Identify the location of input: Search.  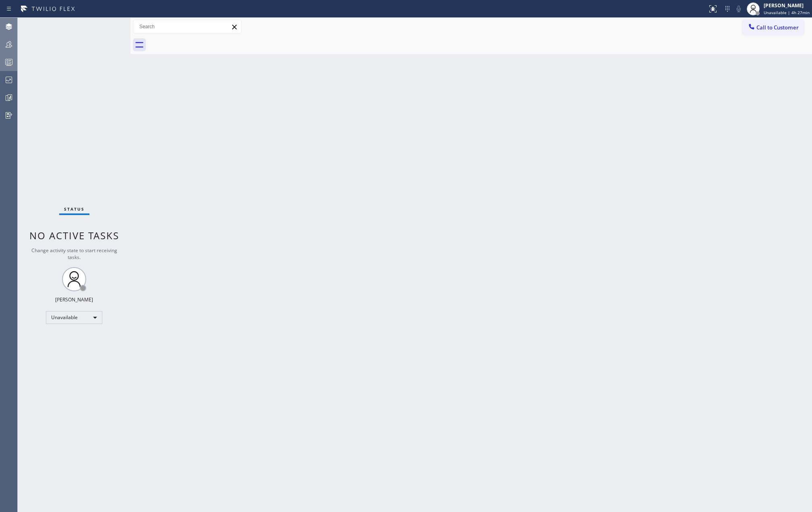
(187, 26).